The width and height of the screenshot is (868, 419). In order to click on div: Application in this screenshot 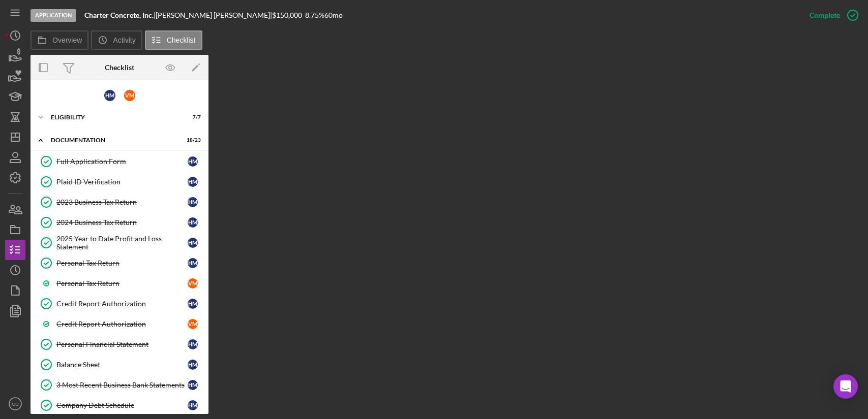, I will do `click(53, 15)`.